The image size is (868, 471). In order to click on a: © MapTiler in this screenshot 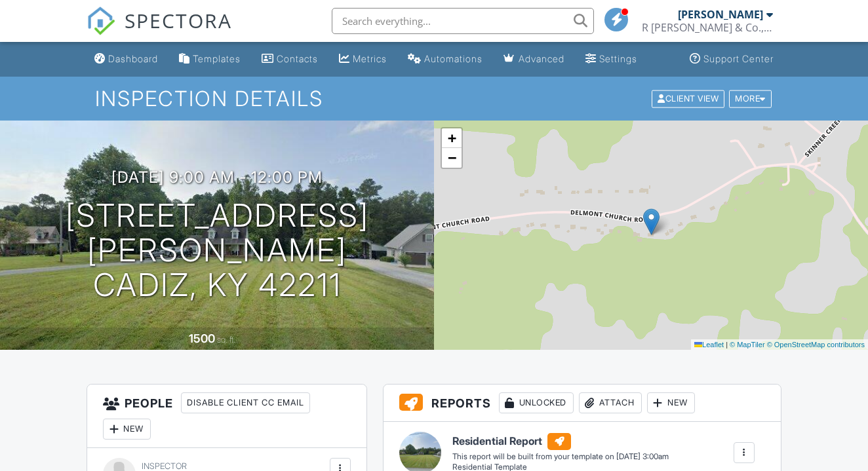, I will do `click(747, 344)`.